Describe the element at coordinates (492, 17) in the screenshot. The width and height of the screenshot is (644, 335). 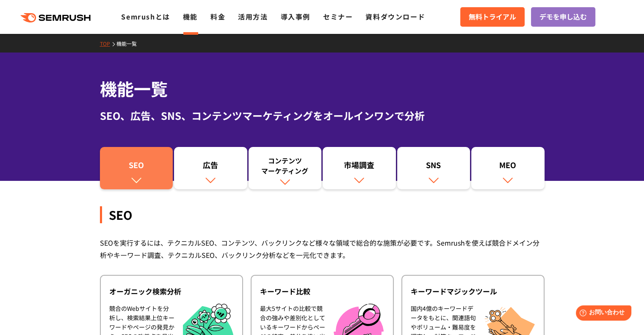
I see `a: 無料トライアル` at that location.